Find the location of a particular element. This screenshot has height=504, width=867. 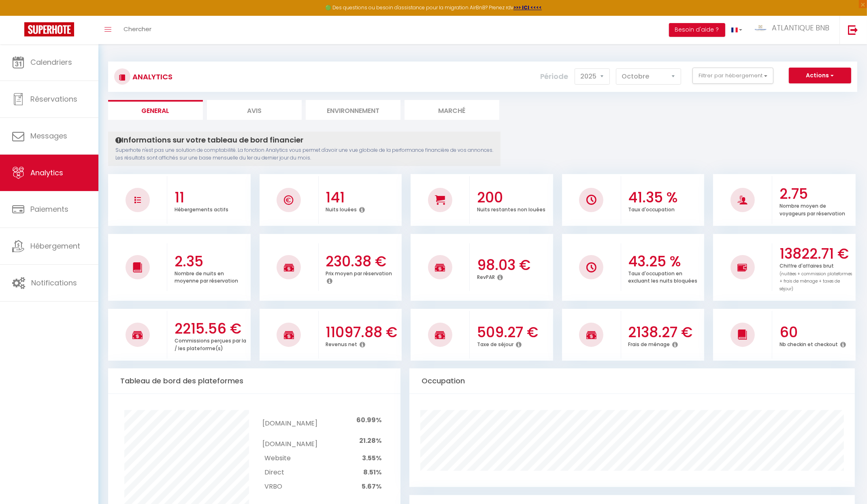

span: Notifications is located at coordinates (54, 282).